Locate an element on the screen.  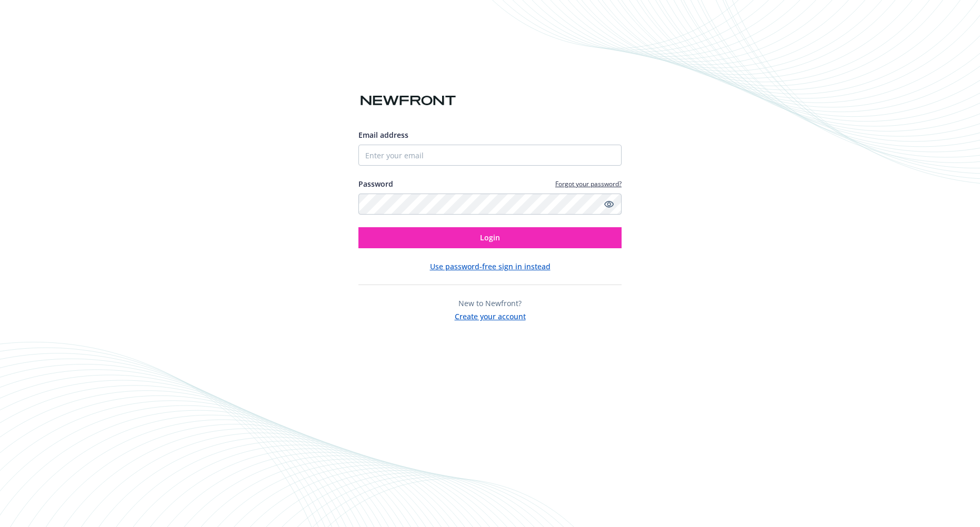
button: Login is located at coordinates (490, 238).